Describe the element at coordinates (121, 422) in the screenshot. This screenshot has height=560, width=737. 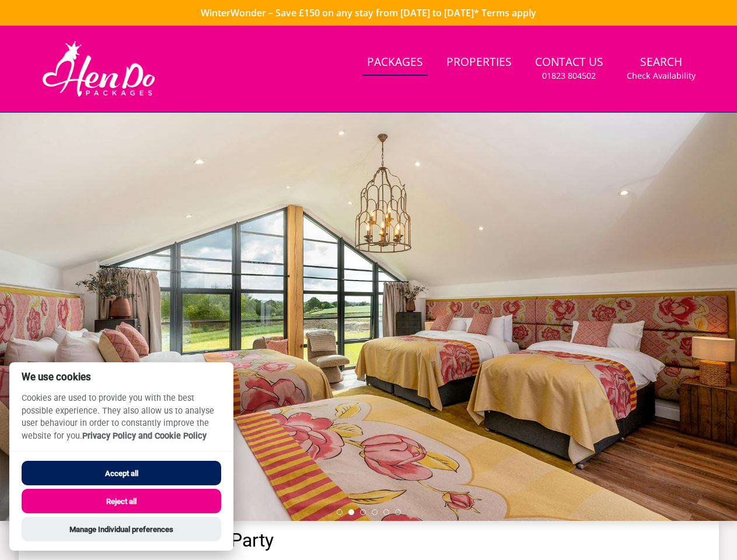
I see `p: Cookies are used to provide you with the best possible experience. They also allow us to analyse ...` at that location.